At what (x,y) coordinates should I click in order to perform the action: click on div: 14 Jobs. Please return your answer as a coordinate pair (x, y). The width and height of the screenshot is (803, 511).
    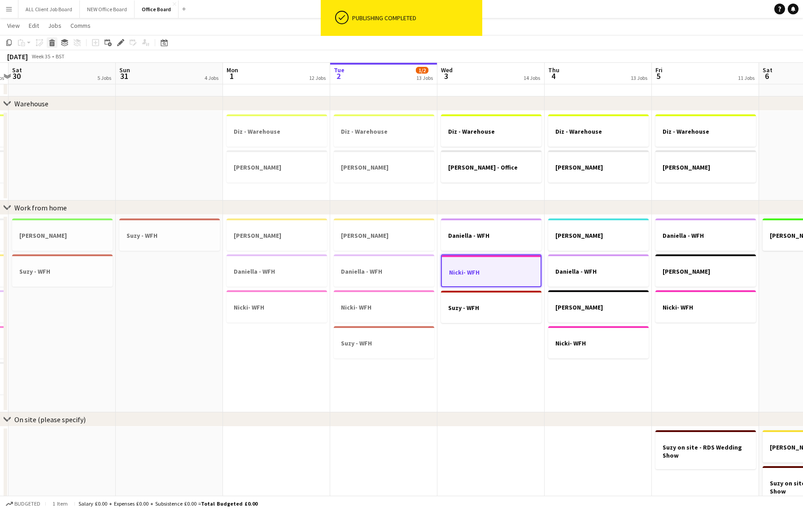
    Looking at the image, I should click on (532, 78).